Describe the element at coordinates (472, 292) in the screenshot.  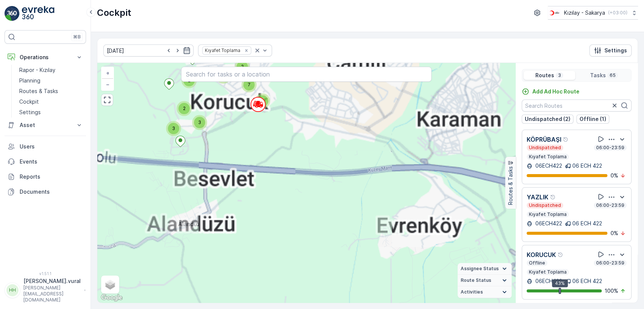
I see `span: Activities` at that location.